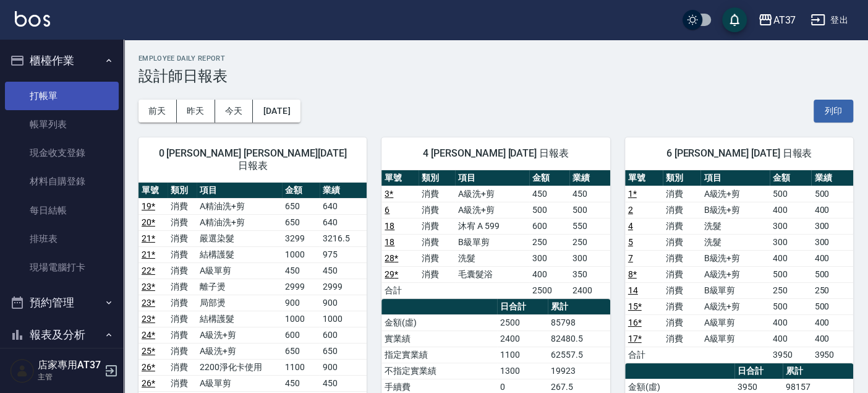 This screenshot has height=393, width=868. I want to click on td: 合計, so click(399, 290).